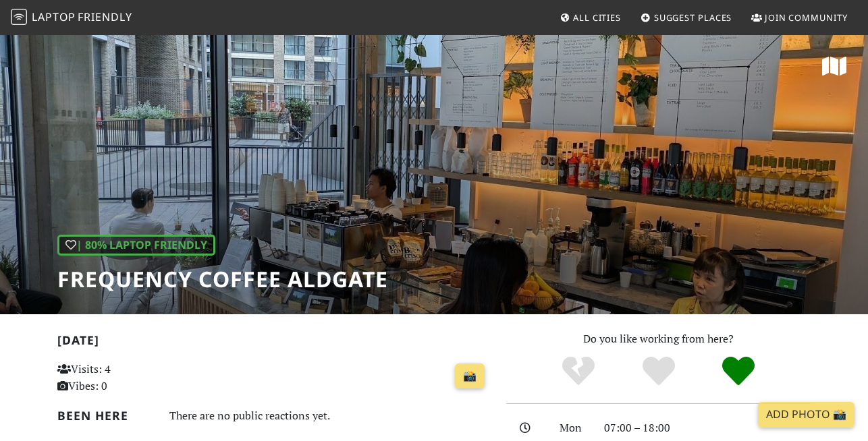 The width and height of the screenshot is (868, 441). What do you see at coordinates (19, 17) in the screenshot?
I see `img: LaptopFriendly` at bounding box center [19, 17].